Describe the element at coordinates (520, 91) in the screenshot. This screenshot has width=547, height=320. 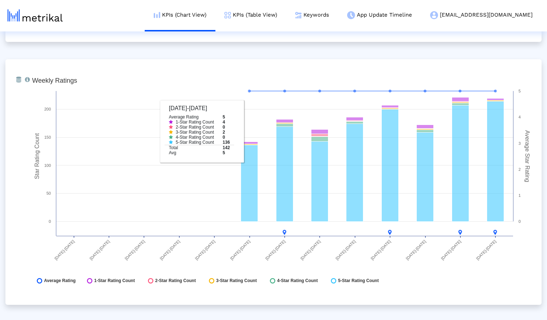
I see `text: 5` at that location.